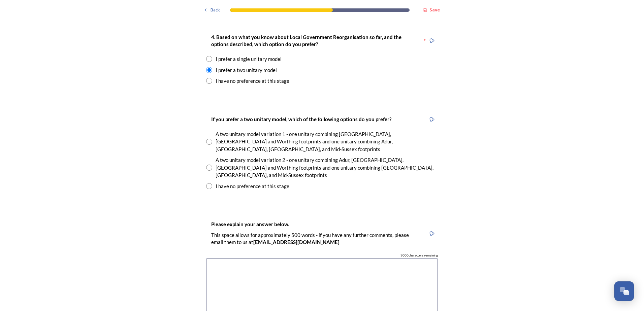 The height and width of the screenshot is (311, 644). Describe the element at coordinates (246, 70) in the screenshot. I see `div: I prefer a two unitary model` at that location.